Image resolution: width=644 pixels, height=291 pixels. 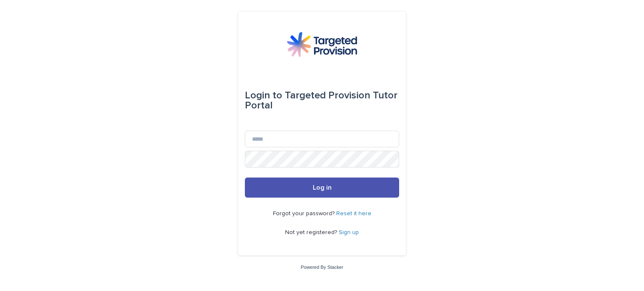 I want to click on span: Forgot your password?, so click(x=304, y=213).